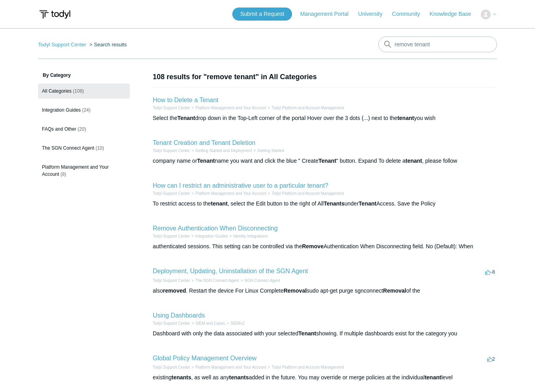 This screenshot has width=535, height=392. What do you see at coordinates (212, 236) in the screenshot?
I see `a: Integration Guides` at bounding box center [212, 236].